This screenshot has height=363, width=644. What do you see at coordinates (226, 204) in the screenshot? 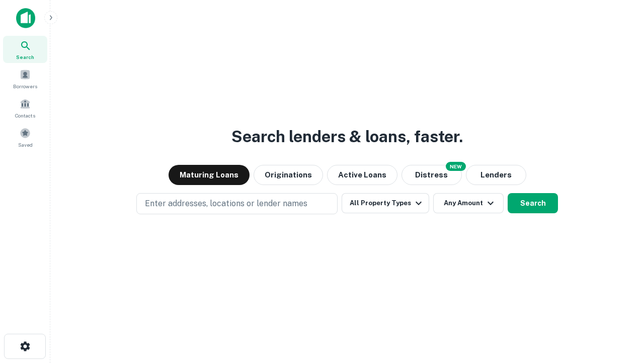
I see `p: Enter addresses, locations or lender names` at bounding box center [226, 204].